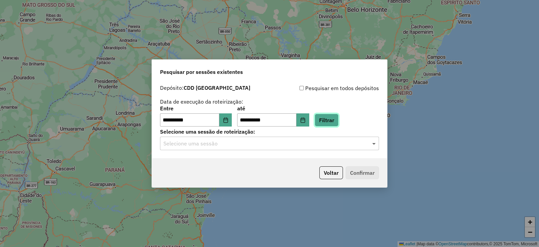 Image resolution: width=539 pixels, height=247 pixels. Describe the element at coordinates (326, 120) in the screenshot. I see `button: Filtrar` at that location.